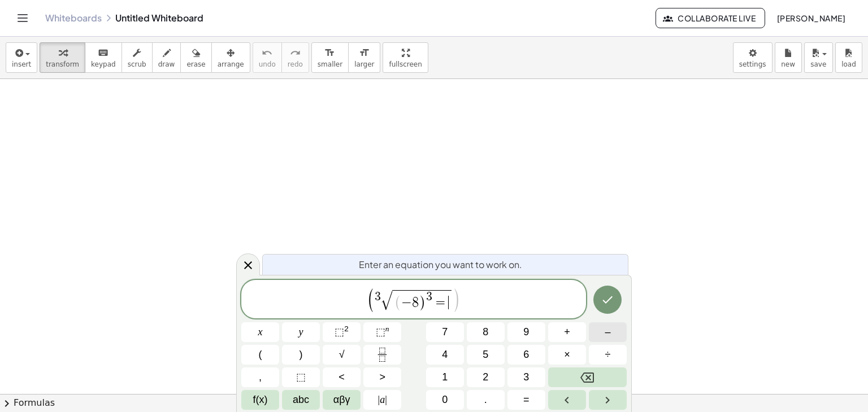 The image size is (868, 412). What do you see at coordinates (267, 64) in the screenshot?
I see `span: undo` at bounding box center [267, 64].